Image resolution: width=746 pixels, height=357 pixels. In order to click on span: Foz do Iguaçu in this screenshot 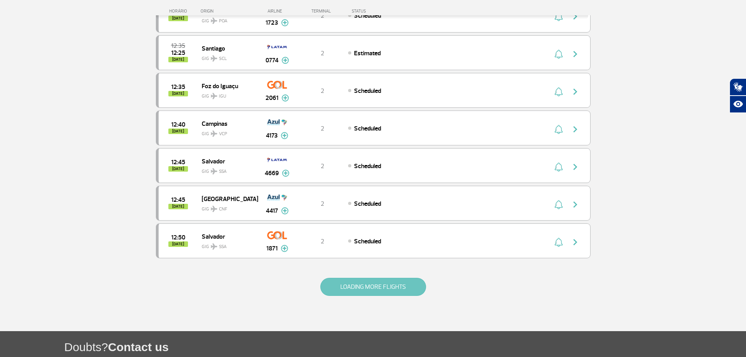, I will do `click(227, 86)`.